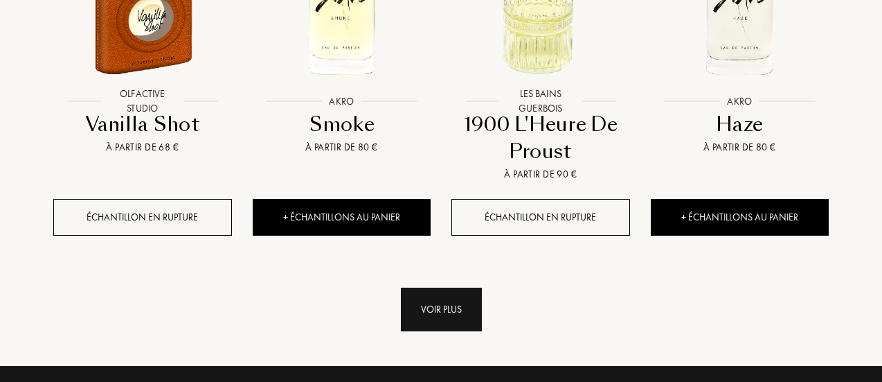  I want to click on div: Voir plus, so click(441, 309).